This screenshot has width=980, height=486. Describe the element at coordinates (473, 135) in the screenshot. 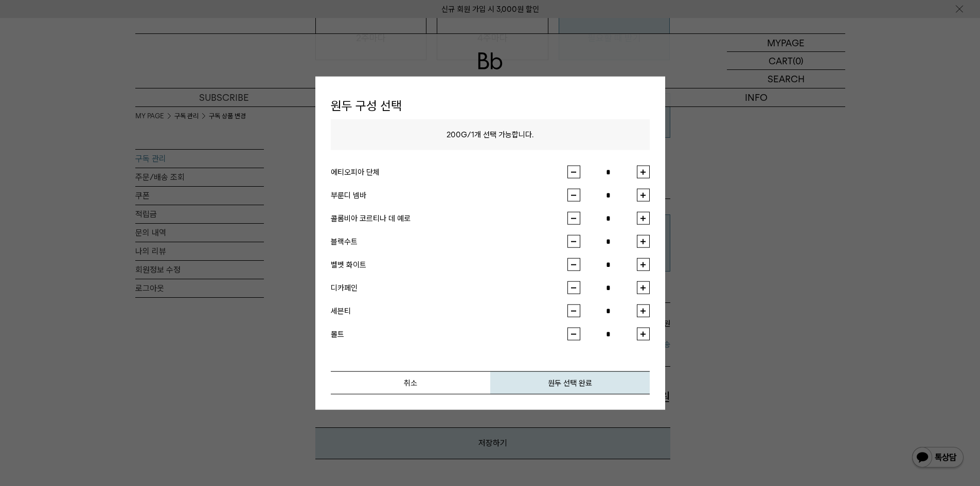

I see `span: 1` at that location.